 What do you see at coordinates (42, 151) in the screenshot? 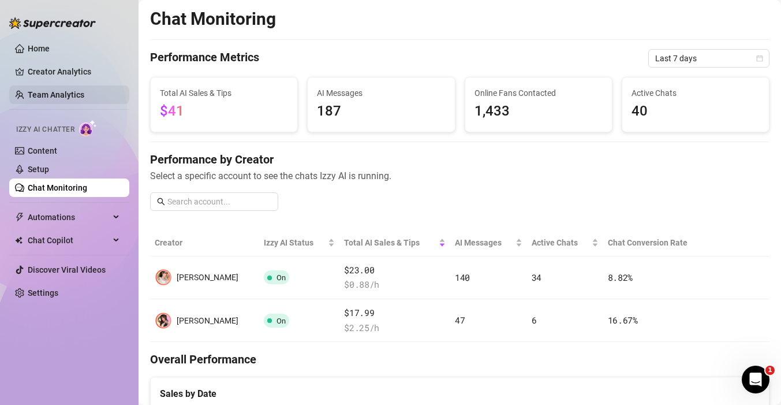
I see `a: Content` at bounding box center [42, 151].